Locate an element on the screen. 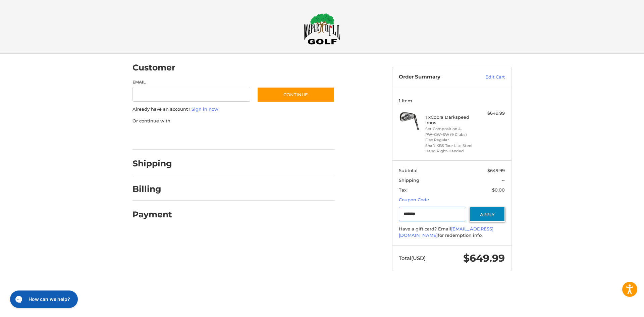  li: Flex Regular is located at coordinates (451, 140).